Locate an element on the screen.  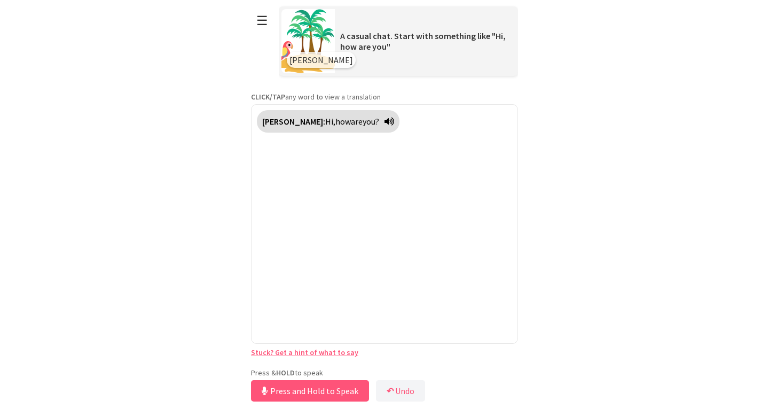
a: Stuck? Get a hint of what to say is located at coordinates (305, 352).